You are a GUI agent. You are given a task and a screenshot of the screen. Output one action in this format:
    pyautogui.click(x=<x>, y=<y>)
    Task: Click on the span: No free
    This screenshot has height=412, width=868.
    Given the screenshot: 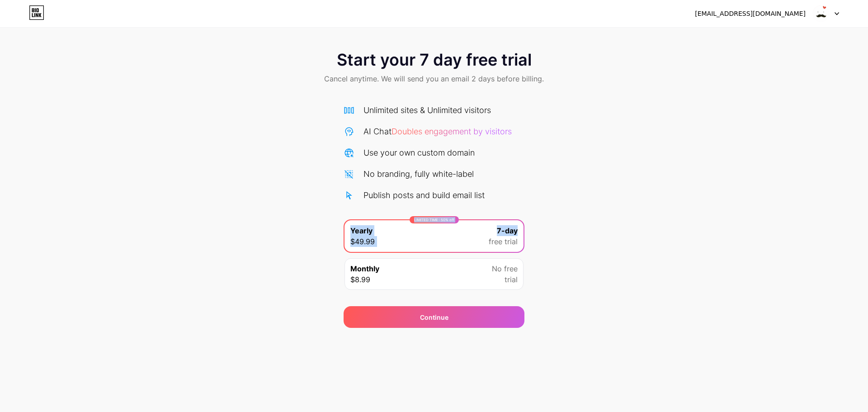 What is the action you would take?
    pyautogui.click(x=505, y=269)
    